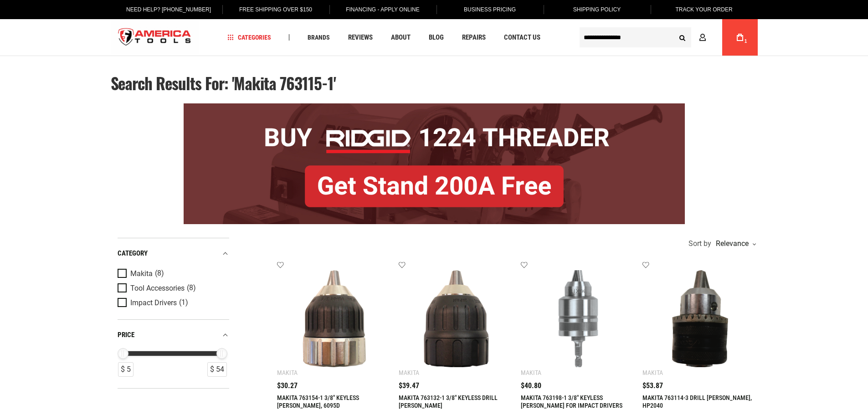 The width and height of the screenshot is (868, 415). Describe the element at coordinates (734, 244) in the screenshot. I see `div: Relevance` at that location.